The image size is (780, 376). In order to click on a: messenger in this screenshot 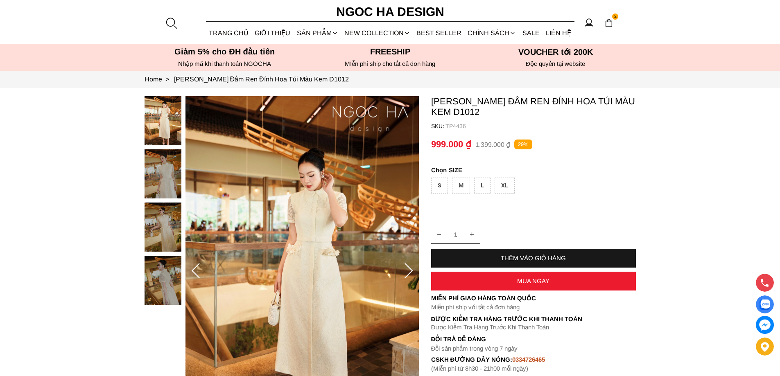, I will do `click(764, 325)`.